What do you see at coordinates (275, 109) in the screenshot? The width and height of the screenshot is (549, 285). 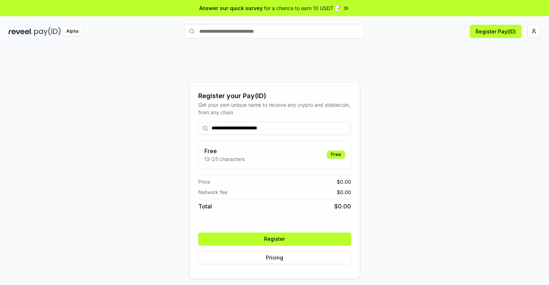 I see `div: Get your own unique name to receive any crypto and stablecoin, from any chain` at bounding box center [275, 109].